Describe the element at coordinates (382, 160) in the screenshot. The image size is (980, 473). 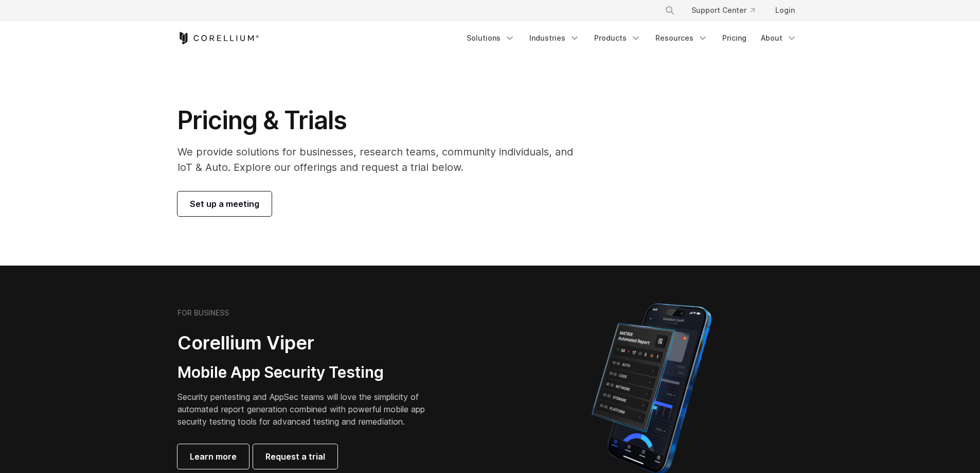
I see `p: We provide solutions for businesses, research teams, community individuals, and IoT & Auto. Explo...` at that location.